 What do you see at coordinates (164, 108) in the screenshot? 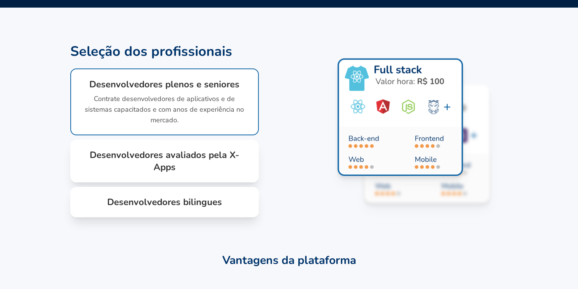
I see `p: Contrate desenvolvedores de aplicativos e de sistemas capacitados e com anos de experiência no me...` at bounding box center [164, 108].